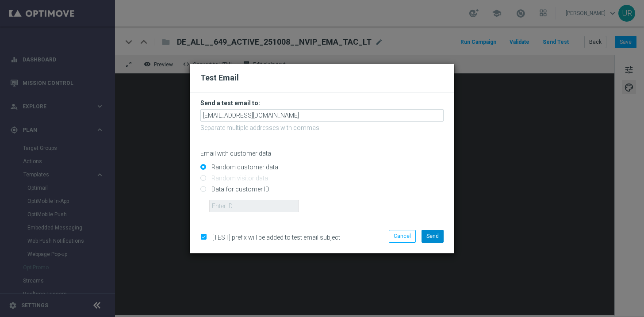 The width and height of the screenshot is (644, 317). I want to click on p: Separate multiple addresses with commas, so click(322, 128).